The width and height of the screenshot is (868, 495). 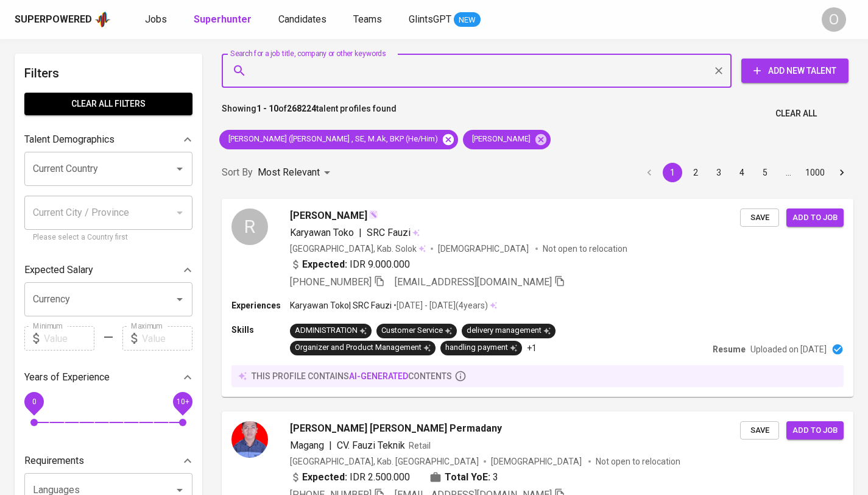 What do you see at coordinates (350, 264) in the screenshot?
I see `div: IDR 9.000.000` at bounding box center [350, 264].